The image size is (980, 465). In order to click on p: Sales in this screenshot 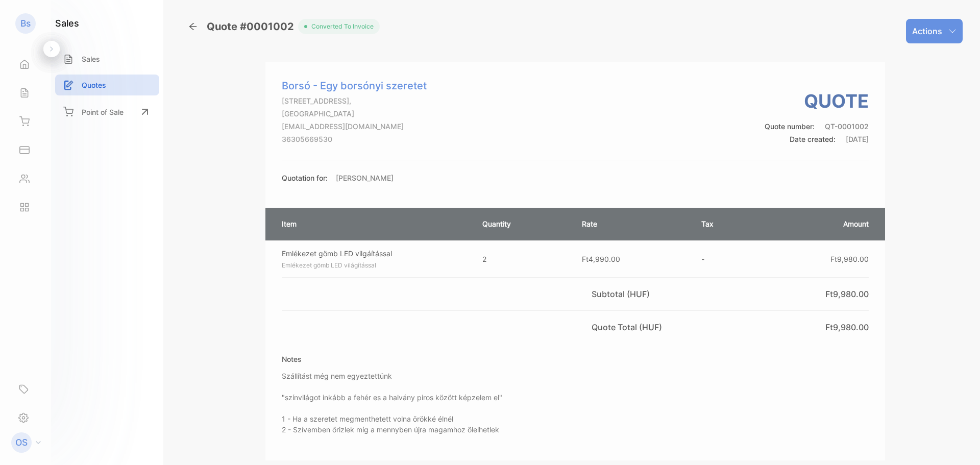, I will do `click(91, 58)`.